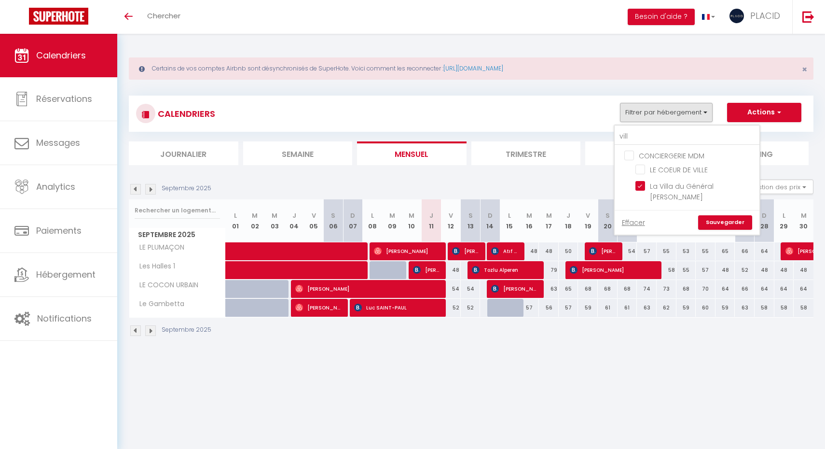 The height and width of the screenshot is (449, 825). Describe the element at coordinates (64, 98) in the screenshot. I see `span: Réservations` at that location.